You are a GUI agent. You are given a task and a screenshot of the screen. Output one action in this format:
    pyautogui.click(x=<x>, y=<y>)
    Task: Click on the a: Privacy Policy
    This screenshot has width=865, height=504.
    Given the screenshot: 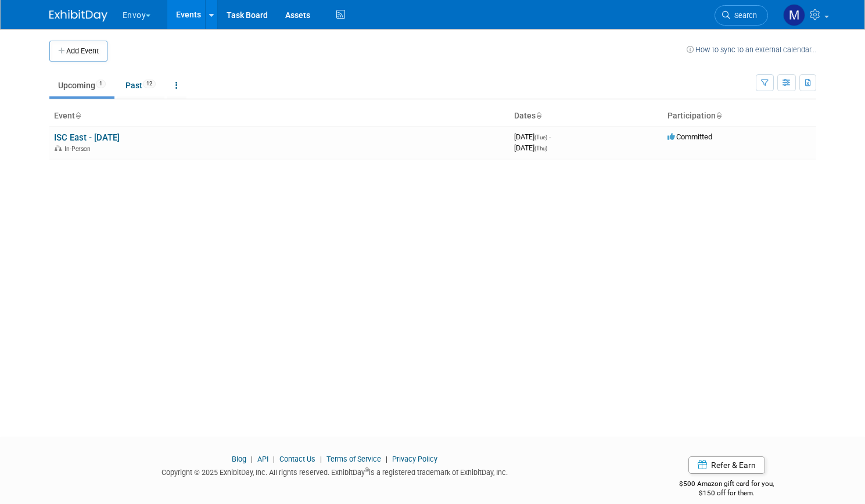 What is the action you would take?
    pyautogui.click(x=415, y=458)
    